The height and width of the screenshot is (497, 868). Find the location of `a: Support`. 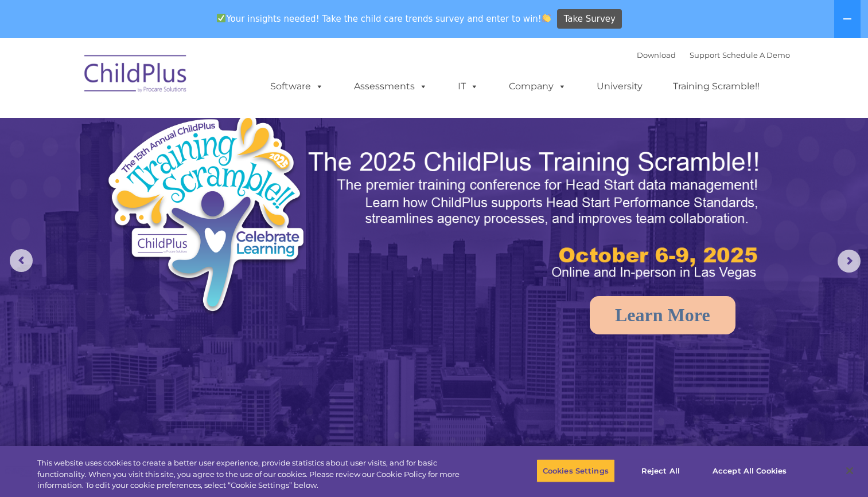

a: Support is located at coordinates (705, 55).